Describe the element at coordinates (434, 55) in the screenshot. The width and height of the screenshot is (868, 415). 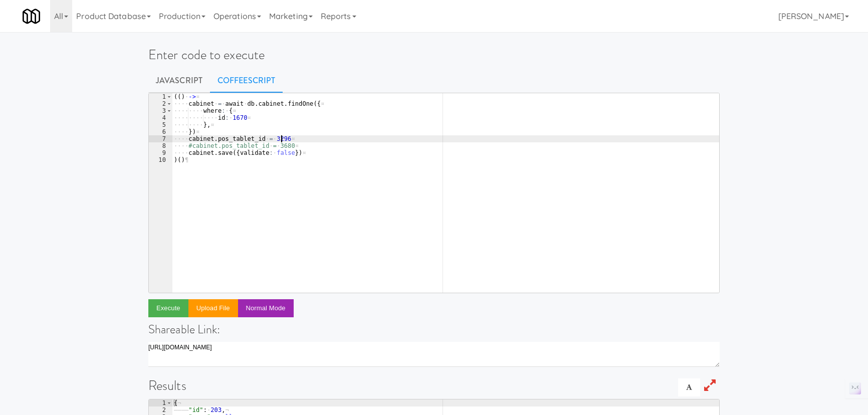
I see `h1: Enter code to execute` at that location.